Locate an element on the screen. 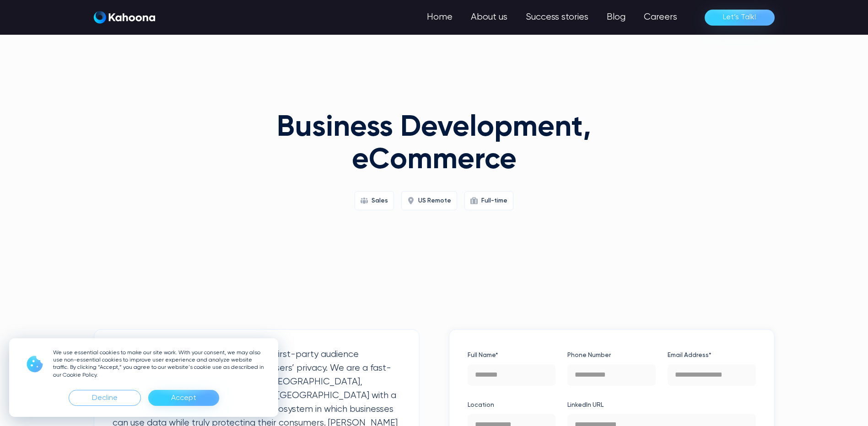  h1: Business Development, eCommerce is located at coordinates (434, 144).